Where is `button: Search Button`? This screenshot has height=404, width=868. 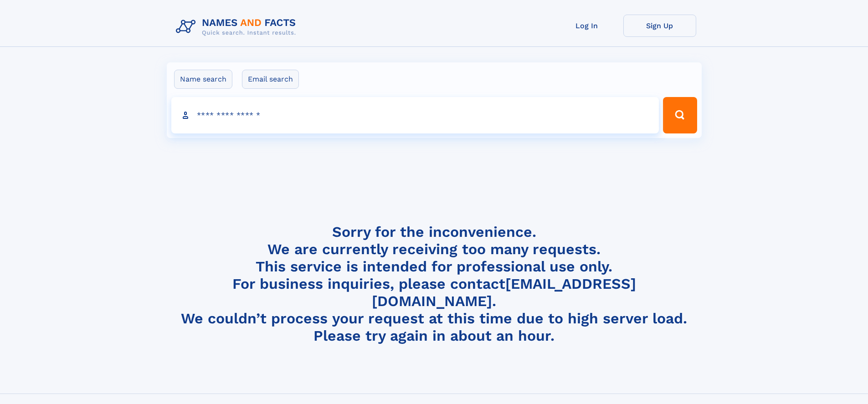
button: Search Button is located at coordinates (680, 115).